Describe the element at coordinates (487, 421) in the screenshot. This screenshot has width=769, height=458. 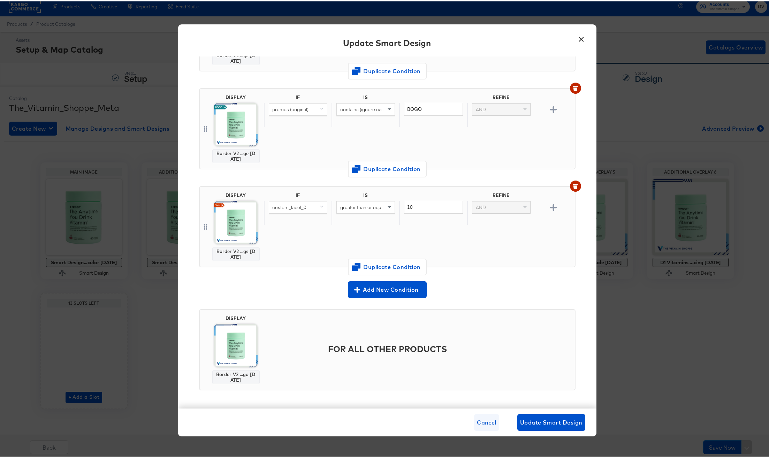
I see `button: Cancel` at that location.